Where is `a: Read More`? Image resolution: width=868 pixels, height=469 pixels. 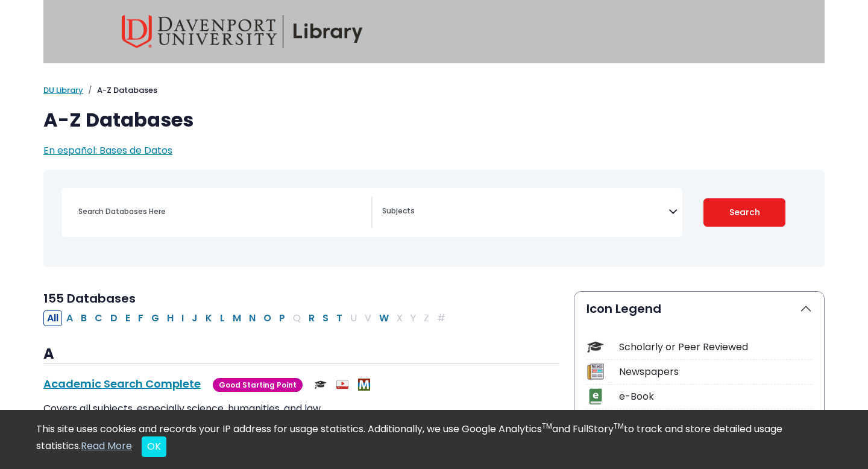 a: Read More is located at coordinates (106, 445).